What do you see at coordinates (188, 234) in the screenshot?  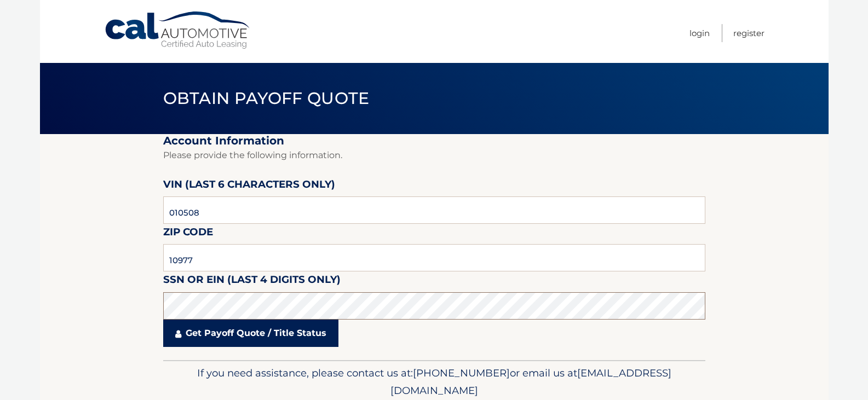 I see `label: Zip Code` at bounding box center [188, 234].